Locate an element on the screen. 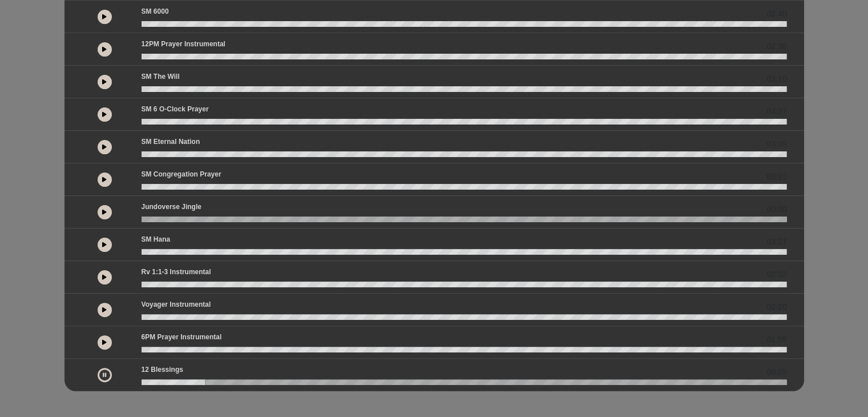 The width and height of the screenshot is (868, 417). span: 00:00 is located at coordinates (776, 209).